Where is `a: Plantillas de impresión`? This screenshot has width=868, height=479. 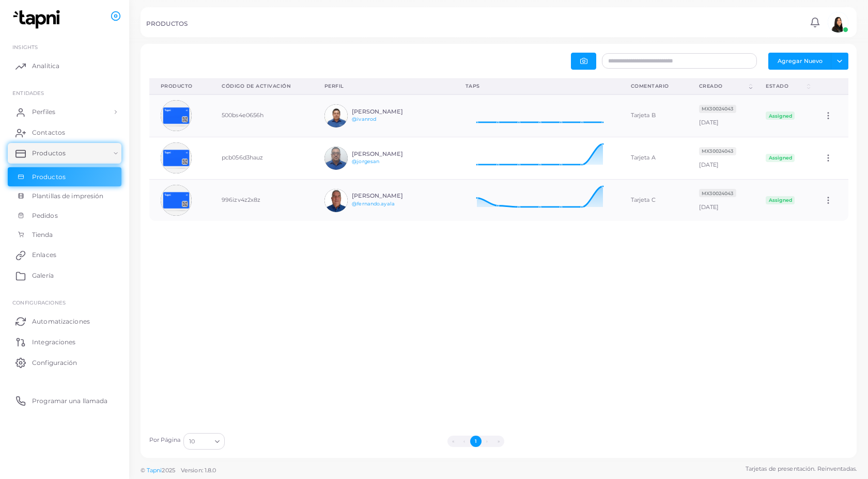
a: Plantillas de impresión is located at coordinates (64, 196).